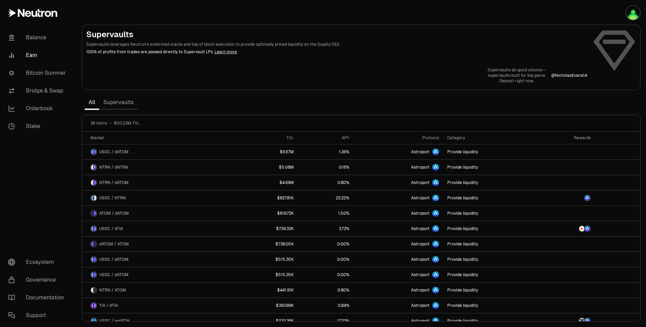 This screenshot has width=646, height=327. What do you see at coordinates (326, 167) in the screenshot?
I see `a: 0.16%` at bounding box center [326, 167].